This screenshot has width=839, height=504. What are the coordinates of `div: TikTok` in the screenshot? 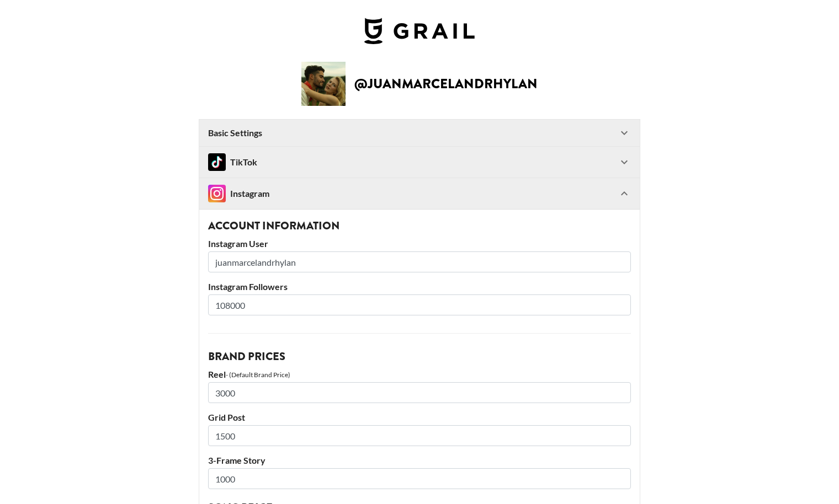 It's located at (233, 162).